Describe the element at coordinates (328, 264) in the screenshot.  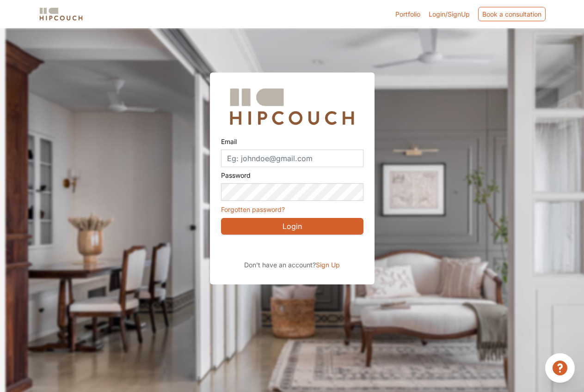
I see `span: Sign Up` at that location.